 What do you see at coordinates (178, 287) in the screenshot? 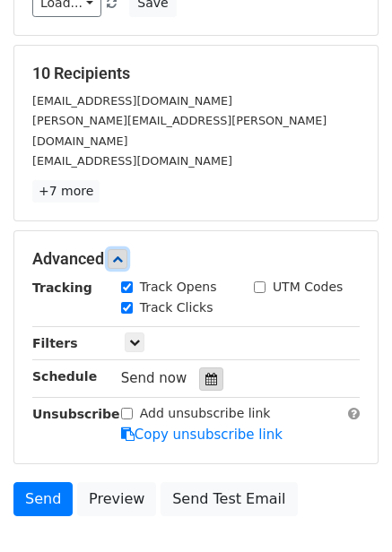
I see `label: Track Opens` at bounding box center [178, 287].